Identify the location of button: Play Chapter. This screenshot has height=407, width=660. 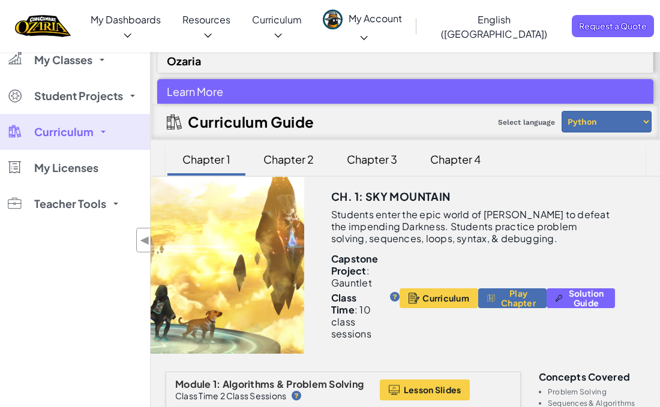
(512, 298).